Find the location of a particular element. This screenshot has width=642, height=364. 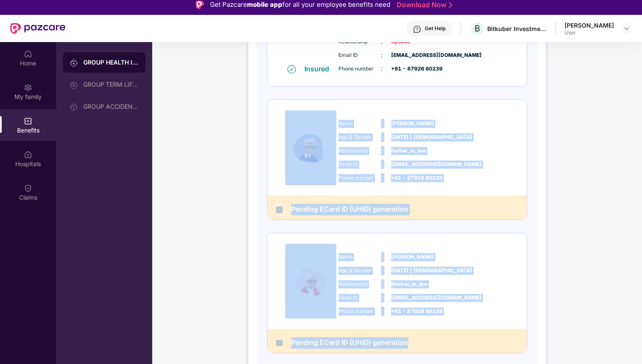

div: GROUP HEALTH INSURANCE is located at coordinates (111, 63).